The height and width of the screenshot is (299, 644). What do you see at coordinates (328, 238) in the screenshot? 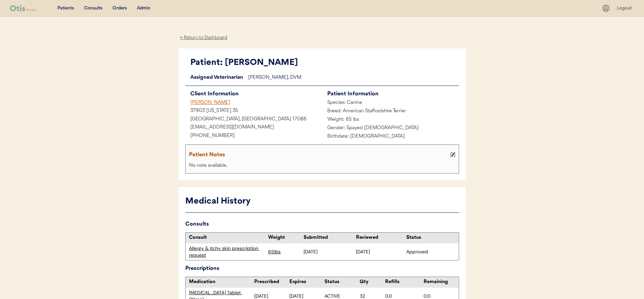
I see `div: Submitted` at bounding box center [328, 238].